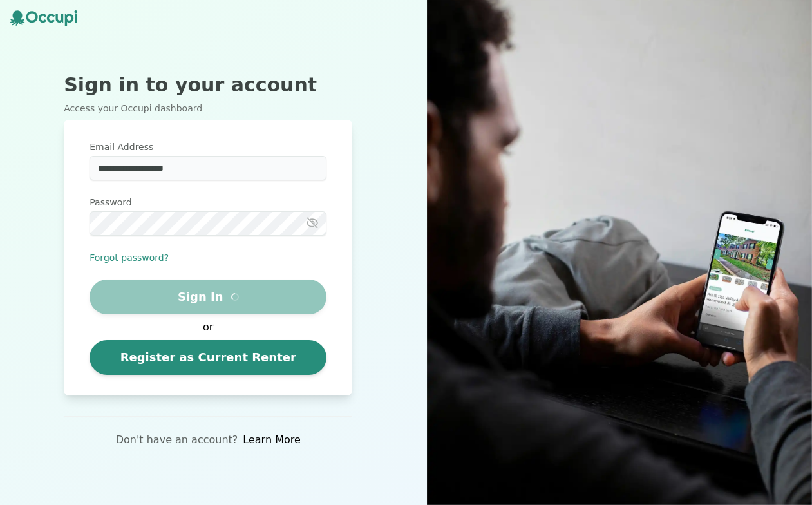 This screenshot has height=505, width=812. I want to click on a: Learn More, so click(271, 439).